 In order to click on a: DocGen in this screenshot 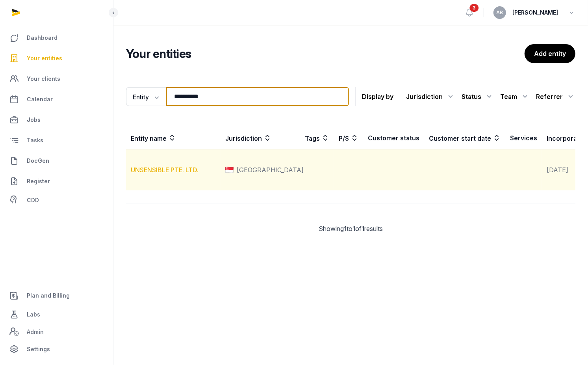, I will do `click(57, 161)`.